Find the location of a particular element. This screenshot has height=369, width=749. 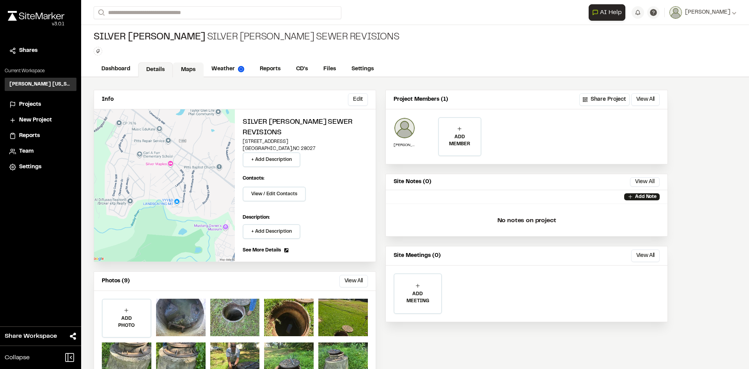

a: Files is located at coordinates (330, 69).